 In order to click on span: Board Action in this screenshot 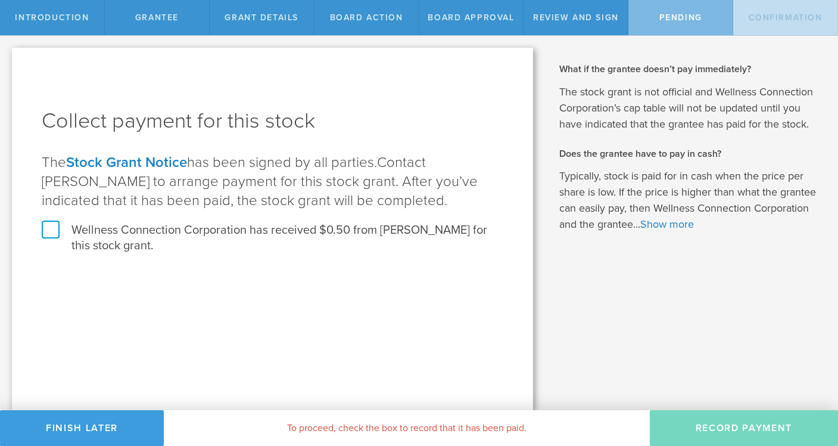, I will do `click(366, 17)`.